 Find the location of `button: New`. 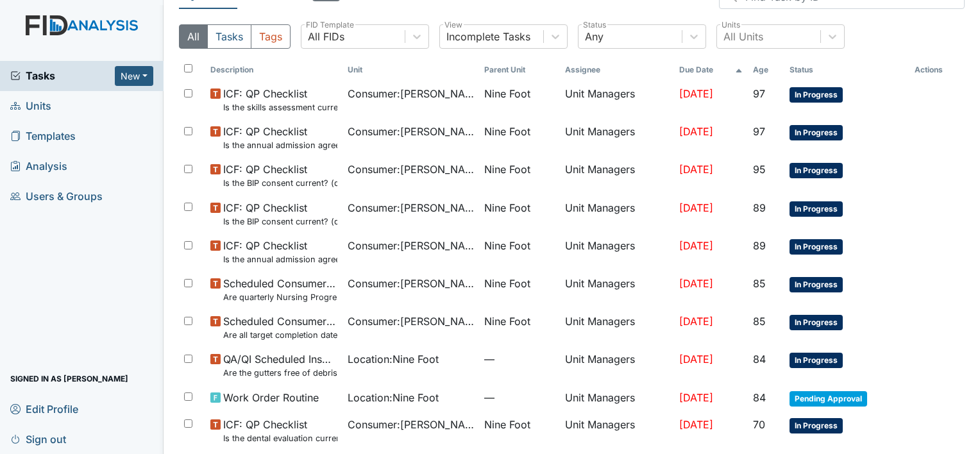

button: New is located at coordinates (134, 75).